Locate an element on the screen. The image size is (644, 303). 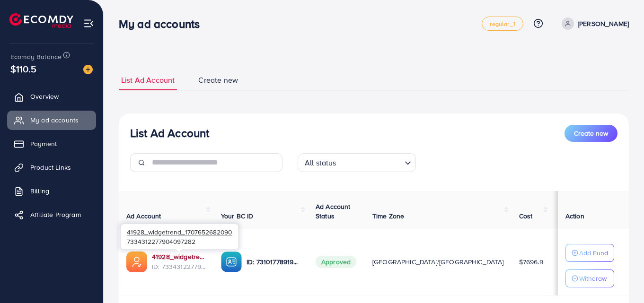
button: Create new is located at coordinates (591, 133).